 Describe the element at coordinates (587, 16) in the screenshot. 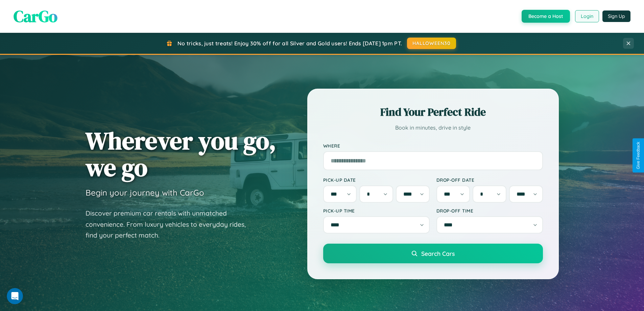

I see `button: Login` at that location.